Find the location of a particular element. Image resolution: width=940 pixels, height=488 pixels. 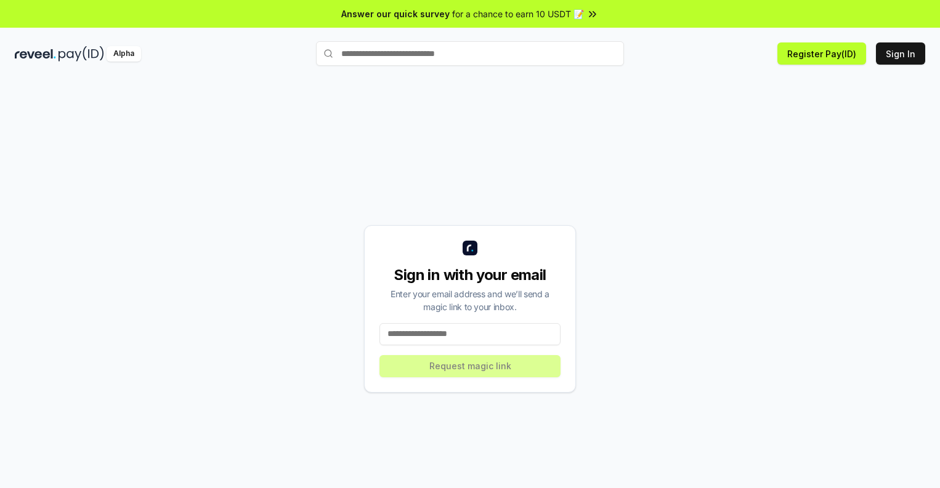

img: reveel_dark is located at coordinates (35, 54).